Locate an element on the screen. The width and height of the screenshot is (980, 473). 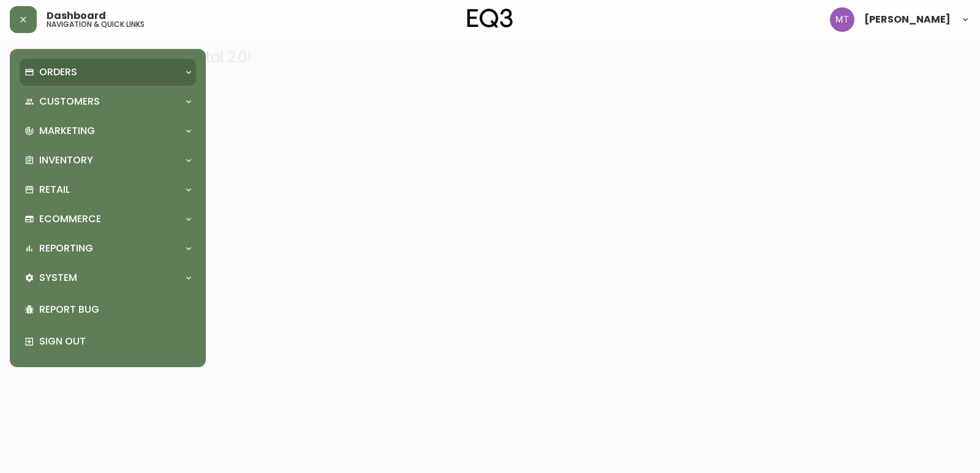
div: Reporting is located at coordinates (108, 249).